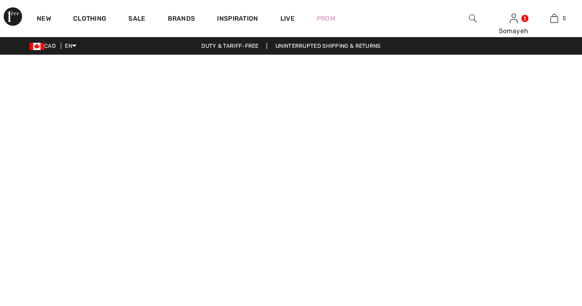  I want to click on span: EN, so click(70, 46).